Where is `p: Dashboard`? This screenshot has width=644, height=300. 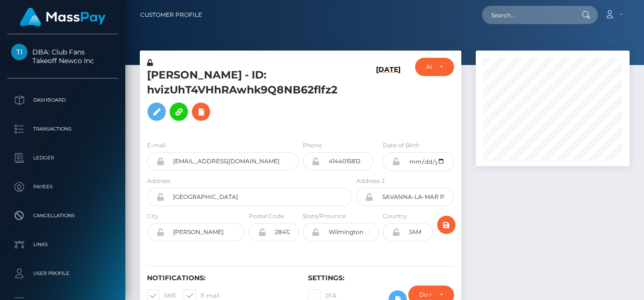
p: Dashboard is located at coordinates (62, 100).